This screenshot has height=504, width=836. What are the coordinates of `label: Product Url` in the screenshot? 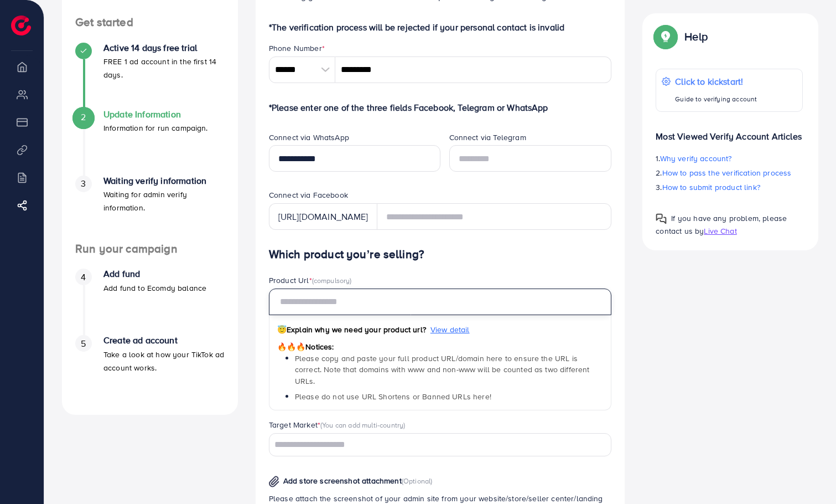 It's located at (310, 280).